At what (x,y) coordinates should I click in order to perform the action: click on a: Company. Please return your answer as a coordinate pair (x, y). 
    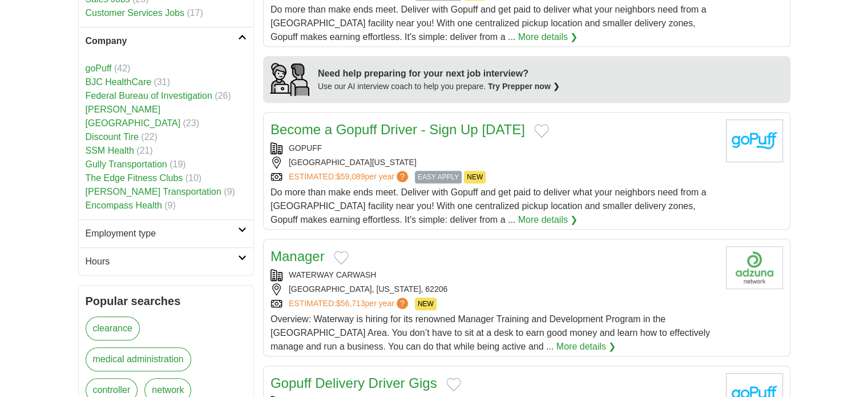
    Looking at the image, I should click on (166, 40).